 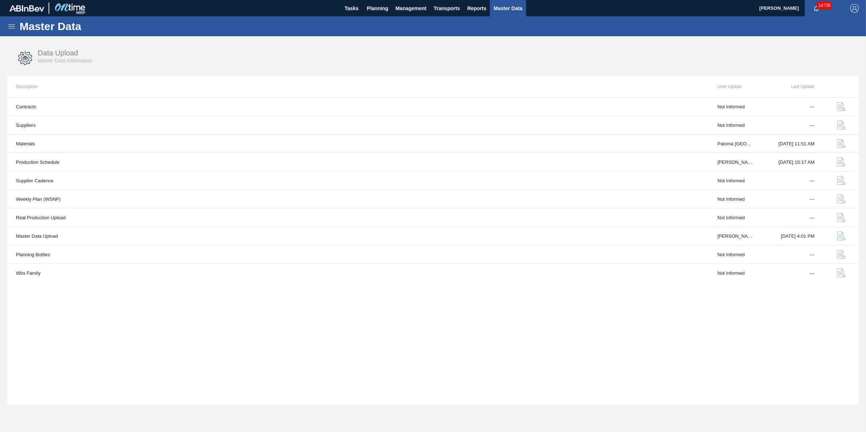 I want to click on th: Last Update, so click(x=793, y=87).